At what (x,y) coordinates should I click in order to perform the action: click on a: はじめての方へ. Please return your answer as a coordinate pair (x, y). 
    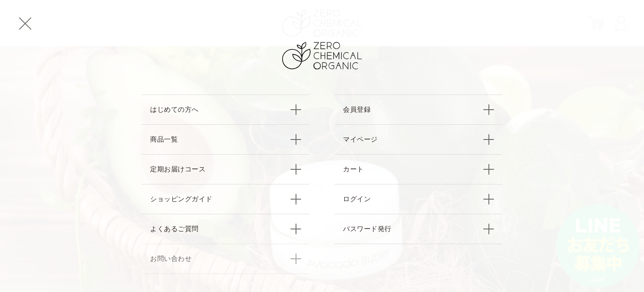
    Looking at the image, I should click on (226, 109).